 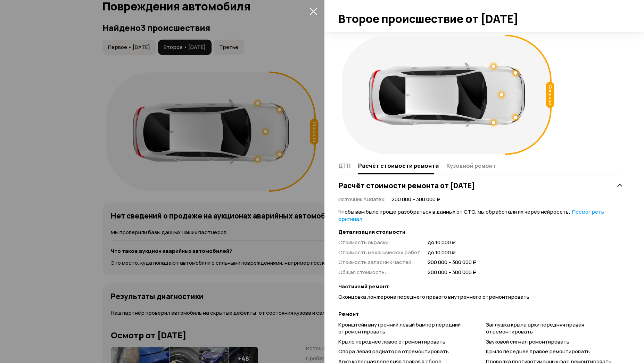 What do you see at coordinates (364, 242) in the screenshot?
I see `span: Стоимость окраски :` at bounding box center [364, 242].